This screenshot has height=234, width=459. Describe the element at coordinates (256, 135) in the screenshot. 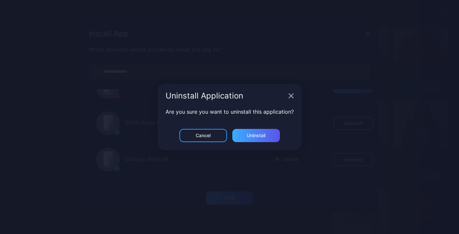

I see `div: Uninstall` at that location.